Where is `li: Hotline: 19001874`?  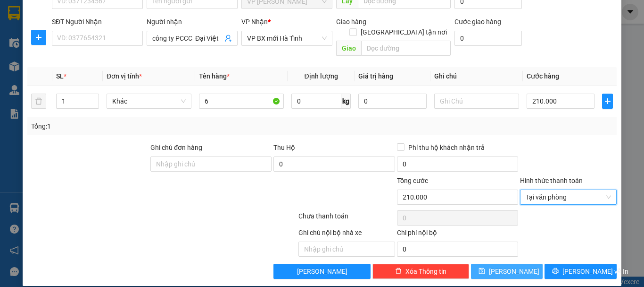 li: Hotline: 19001874 is located at coordinates (133, 40).